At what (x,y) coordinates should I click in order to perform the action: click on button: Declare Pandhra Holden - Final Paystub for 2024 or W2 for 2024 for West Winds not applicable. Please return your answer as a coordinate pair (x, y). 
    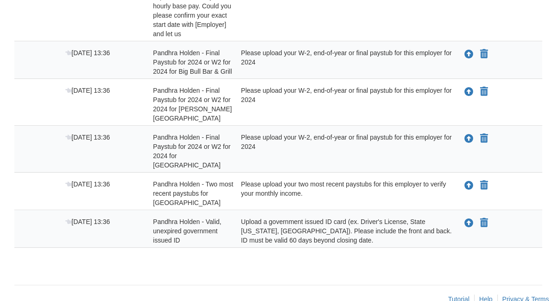
    Looking at the image, I should click on (484, 138).